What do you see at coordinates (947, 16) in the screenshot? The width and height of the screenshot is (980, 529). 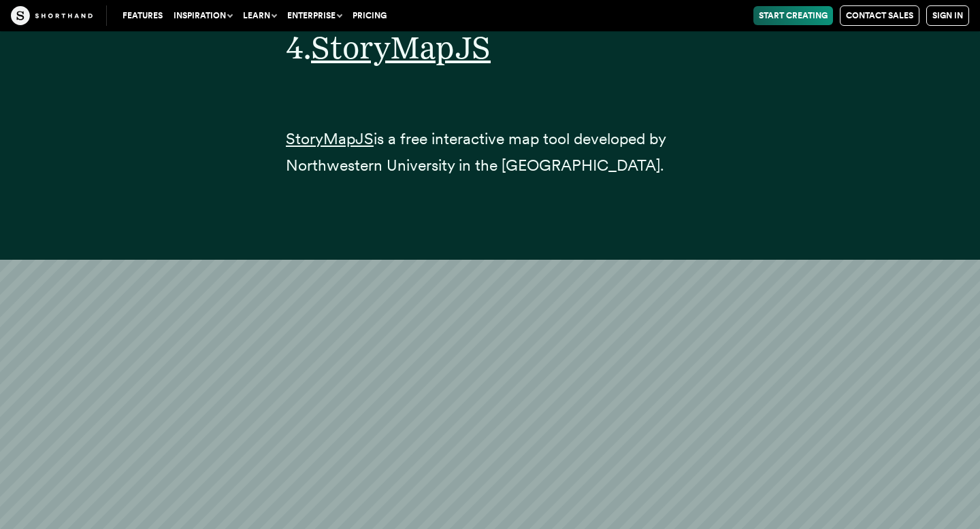 I see `a: Sign in` at bounding box center [947, 16].